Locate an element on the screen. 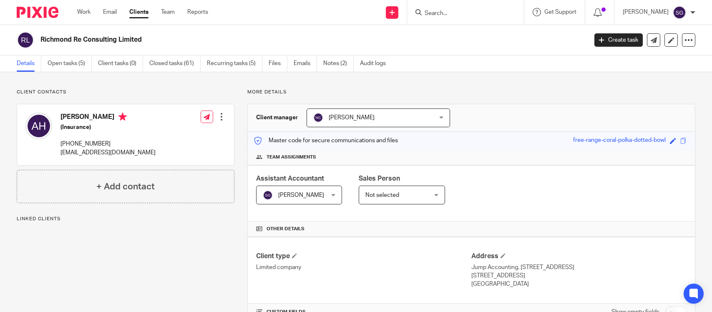 The image size is (712, 312). span: Not selected is located at coordinates (382, 195).